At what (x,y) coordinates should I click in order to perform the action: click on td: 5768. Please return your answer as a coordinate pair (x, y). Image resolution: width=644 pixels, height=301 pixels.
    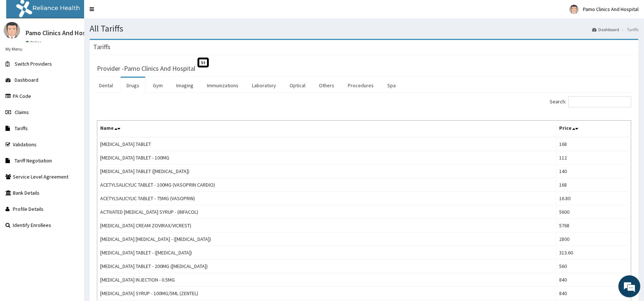
    Looking at the image, I should click on (594, 225).